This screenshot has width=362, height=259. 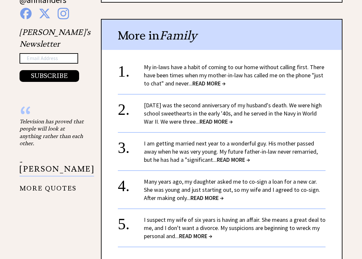 I want to click on span: Family, so click(x=178, y=35).